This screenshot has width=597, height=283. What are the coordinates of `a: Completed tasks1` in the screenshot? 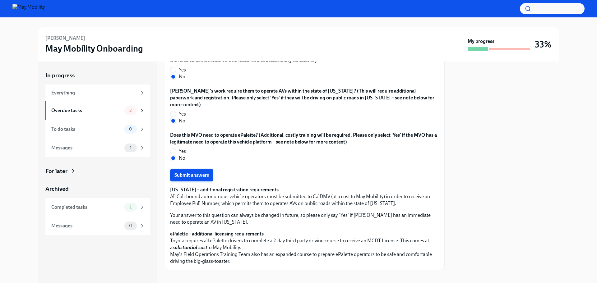 It's located at (98, 207).